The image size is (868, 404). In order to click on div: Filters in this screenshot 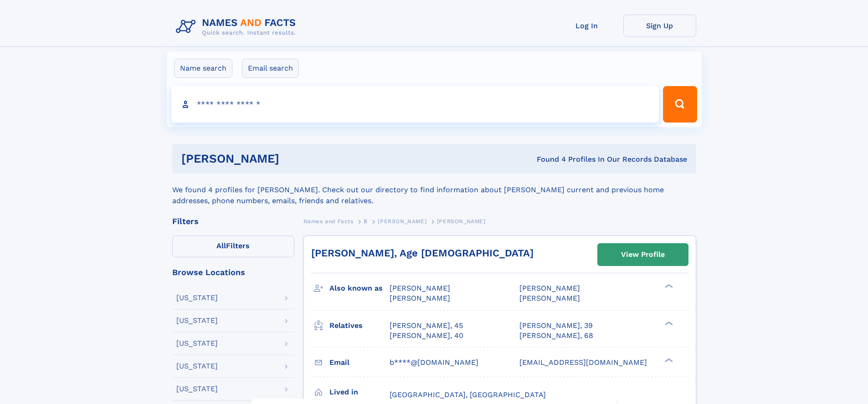, I will do `click(233, 222)`.